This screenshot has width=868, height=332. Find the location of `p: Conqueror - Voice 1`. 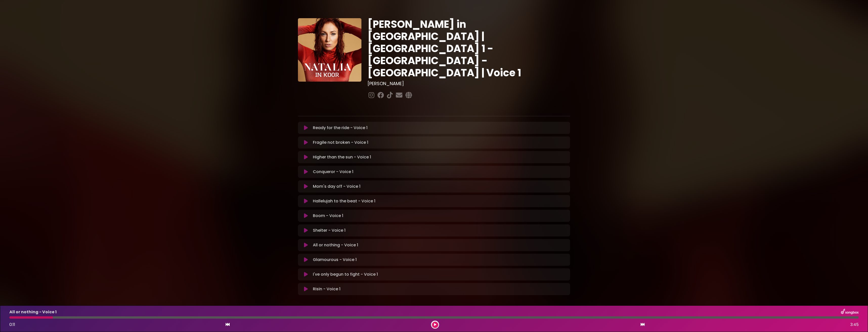

p: Conqueror - Voice 1 is located at coordinates (333, 172).